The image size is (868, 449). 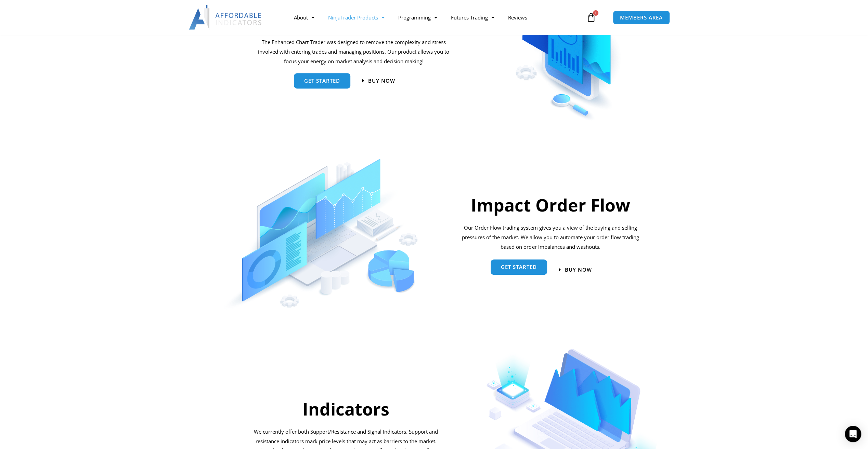 What do you see at coordinates (595, 13) in the screenshot?
I see `span: 1` at bounding box center [595, 13].